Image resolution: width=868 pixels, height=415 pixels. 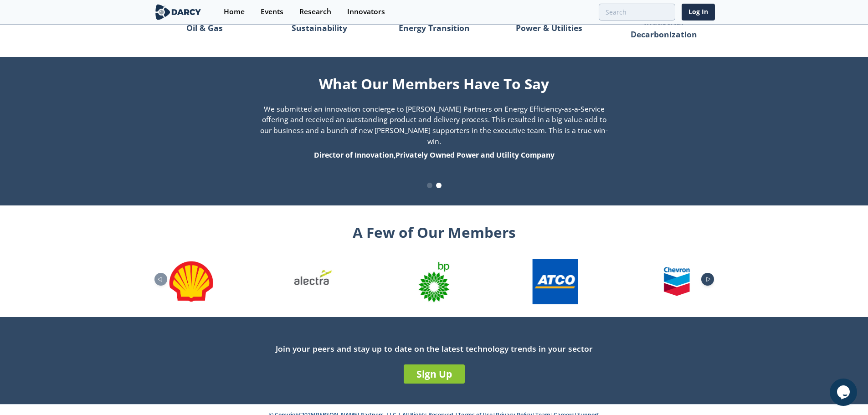 What do you see at coordinates (434, 28) in the screenshot?
I see `p: Energy Transition` at bounding box center [434, 28].